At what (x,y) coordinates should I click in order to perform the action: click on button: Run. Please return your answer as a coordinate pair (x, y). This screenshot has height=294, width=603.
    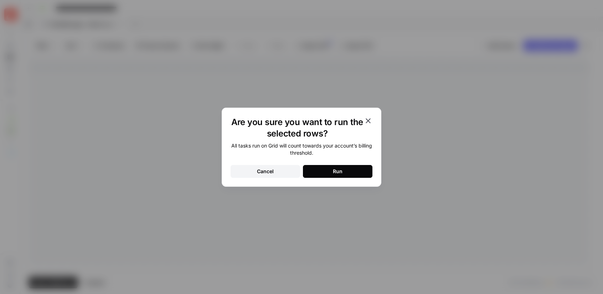
    Looking at the image, I should click on (338, 172).